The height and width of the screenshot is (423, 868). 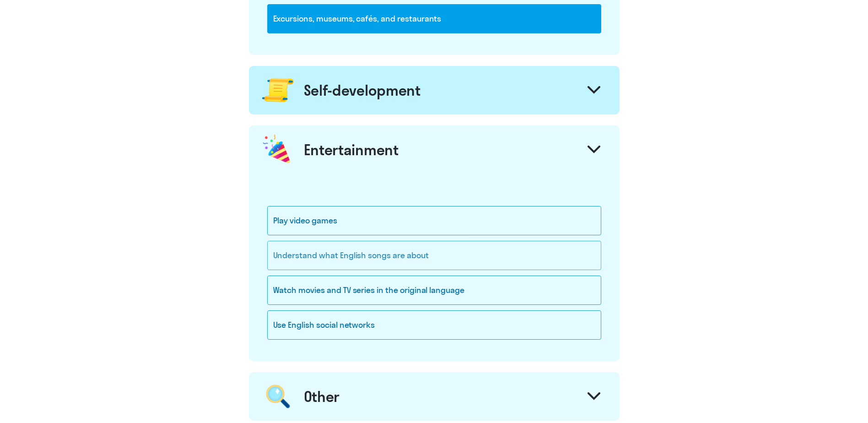 What do you see at coordinates (434, 325) in the screenshot?
I see `div: Use English social networks` at bounding box center [434, 325].